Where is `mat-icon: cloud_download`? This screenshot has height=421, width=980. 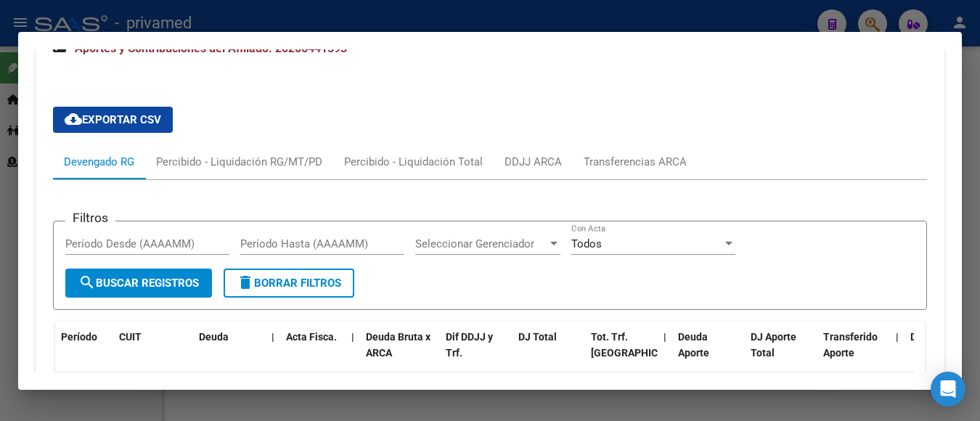 mat-icon: cloud_download is located at coordinates (73, 119).